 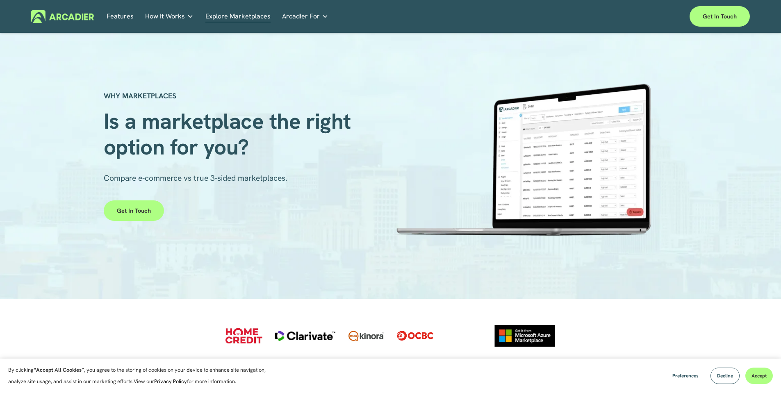 I want to click on span: Preferences, so click(x=685, y=376).